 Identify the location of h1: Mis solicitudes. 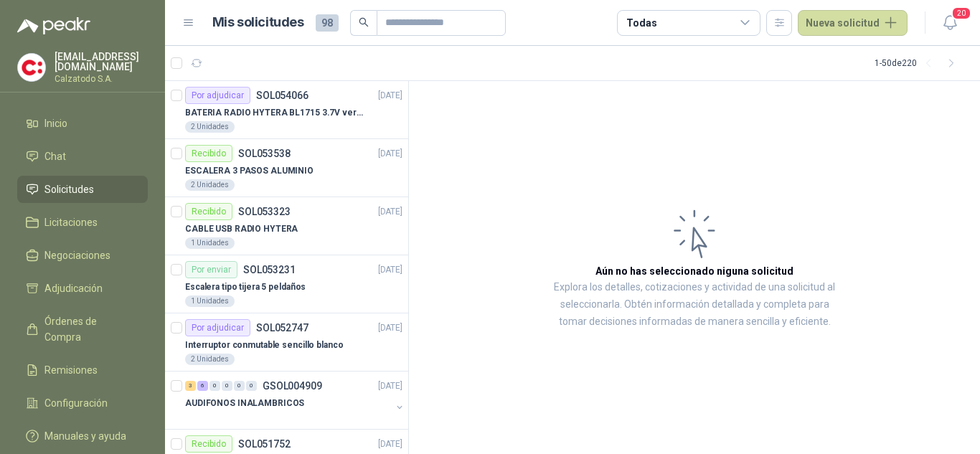
(258, 22).